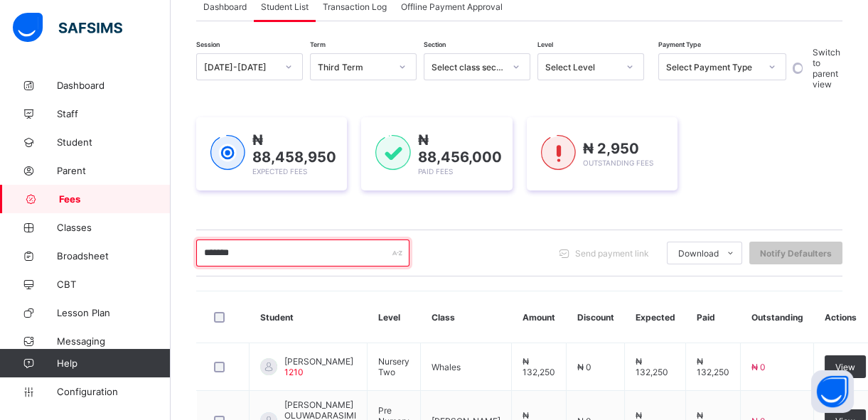 The height and width of the screenshot is (420, 868). What do you see at coordinates (279, 171) in the screenshot?
I see `span: Expected Fees` at bounding box center [279, 171].